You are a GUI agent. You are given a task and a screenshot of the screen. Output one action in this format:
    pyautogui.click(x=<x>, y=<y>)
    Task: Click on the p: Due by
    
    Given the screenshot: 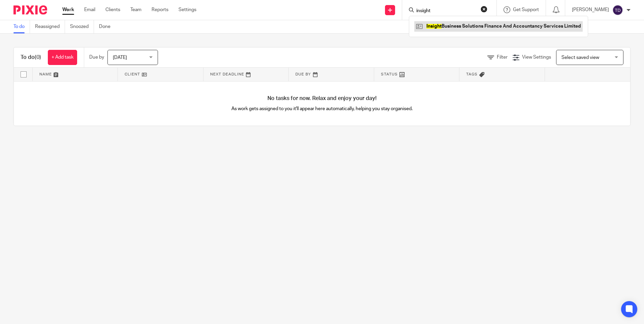 What is the action you would take?
    pyautogui.click(x=96, y=57)
    